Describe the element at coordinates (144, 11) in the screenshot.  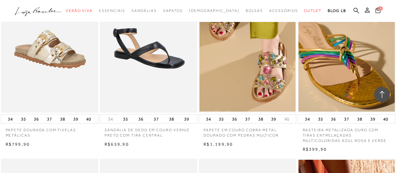
I see `span: Sandálias` at that location.